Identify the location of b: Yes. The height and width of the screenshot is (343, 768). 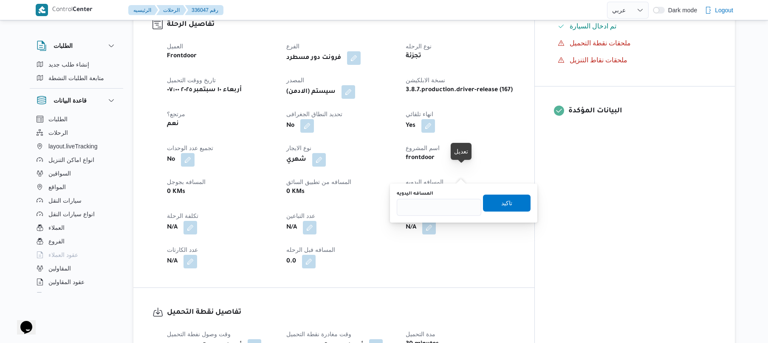
(410, 126).